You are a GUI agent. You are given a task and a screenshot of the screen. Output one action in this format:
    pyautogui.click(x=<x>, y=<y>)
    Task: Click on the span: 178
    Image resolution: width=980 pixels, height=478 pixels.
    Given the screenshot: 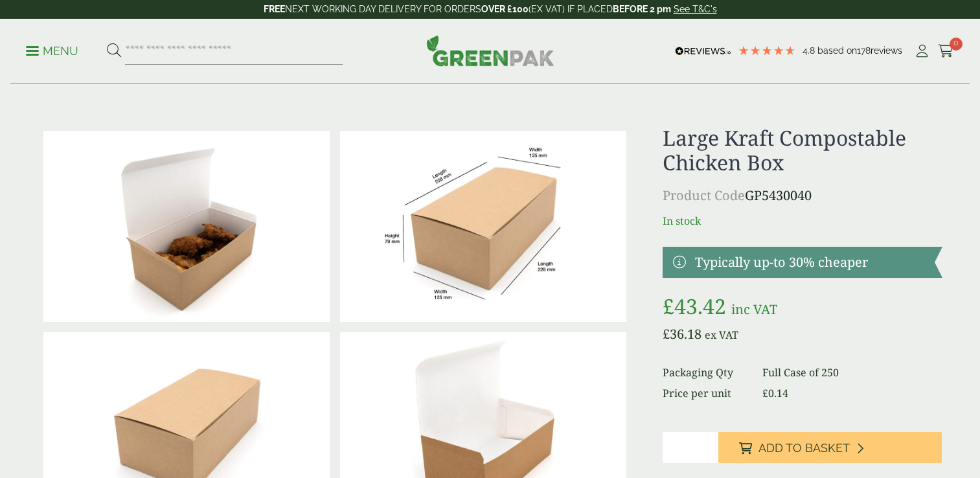 What is the action you would take?
    pyautogui.click(x=864, y=51)
    